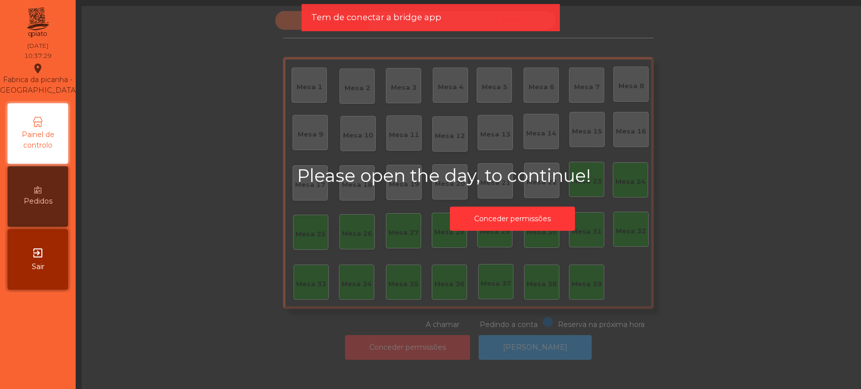 The height and width of the screenshot is (389, 861). I want to click on button: Conceder permissões, so click(513, 219).